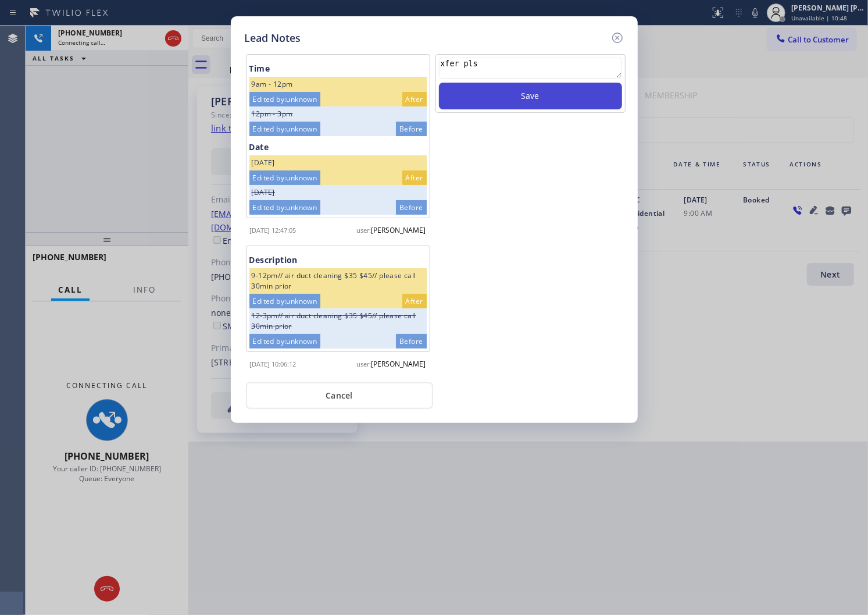  What do you see at coordinates (338, 260) in the screenshot?
I see `div: Description` at bounding box center [338, 260].